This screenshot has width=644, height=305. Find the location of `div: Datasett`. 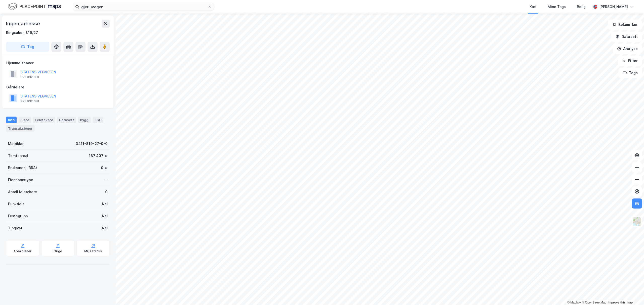

div: Datasett is located at coordinates (67, 120).